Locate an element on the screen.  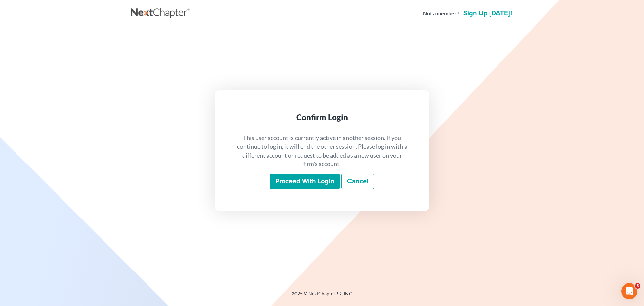
span: 5 is located at coordinates (638, 286).